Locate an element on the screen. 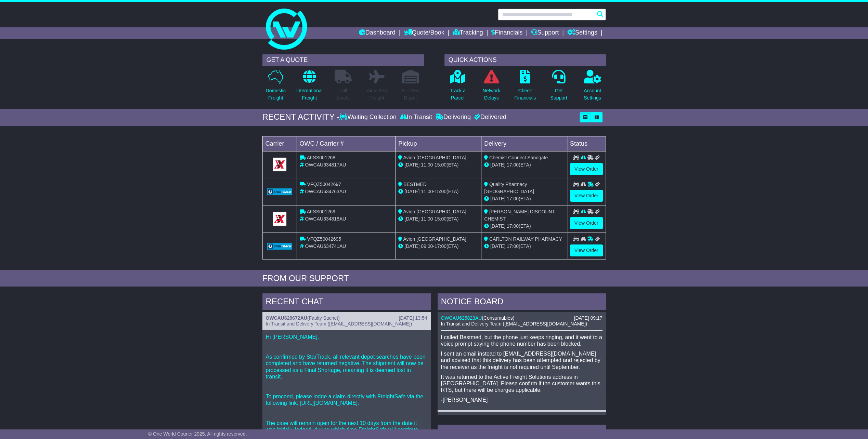 The height and width of the screenshot is (439, 868). span: Faulty Sachet is located at coordinates (323, 318).